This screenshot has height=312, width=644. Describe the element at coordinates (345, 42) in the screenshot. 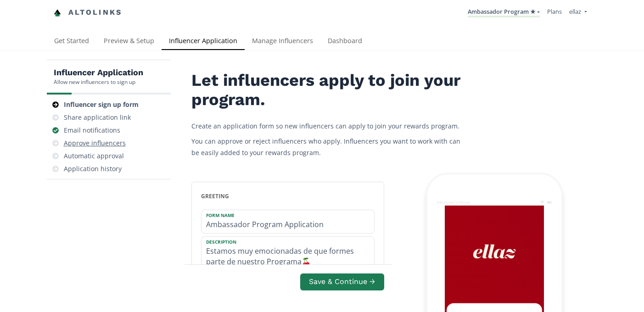

I see `a: Dashboard` at that location.